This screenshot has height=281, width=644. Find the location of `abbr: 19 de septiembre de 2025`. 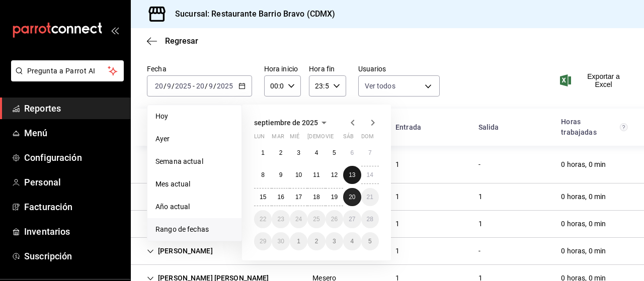

abbr: 19 de septiembre de 2025 is located at coordinates (334, 197).